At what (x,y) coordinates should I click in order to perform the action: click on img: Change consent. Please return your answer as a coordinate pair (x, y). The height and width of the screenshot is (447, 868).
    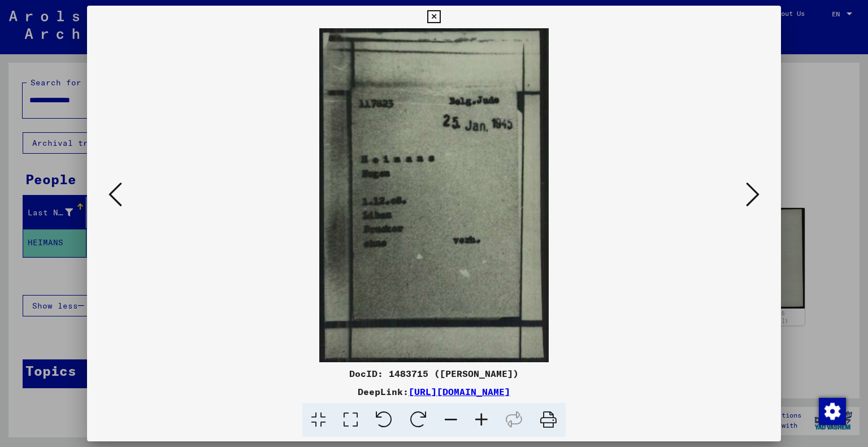
    Looking at the image, I should click on (832, 411).